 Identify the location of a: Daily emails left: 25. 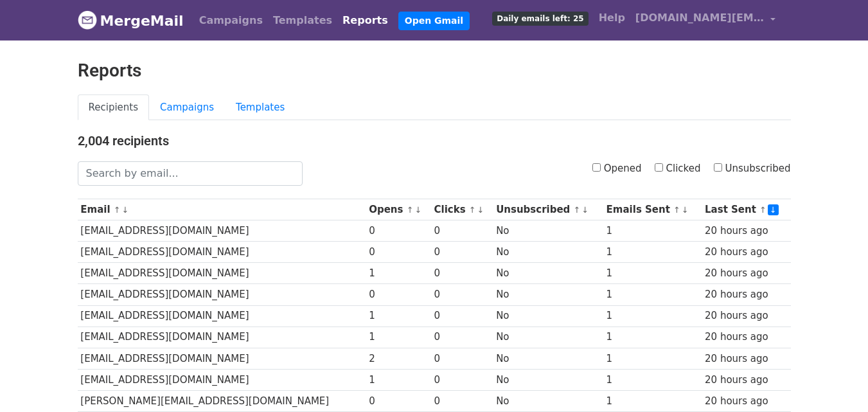
(540, 18).